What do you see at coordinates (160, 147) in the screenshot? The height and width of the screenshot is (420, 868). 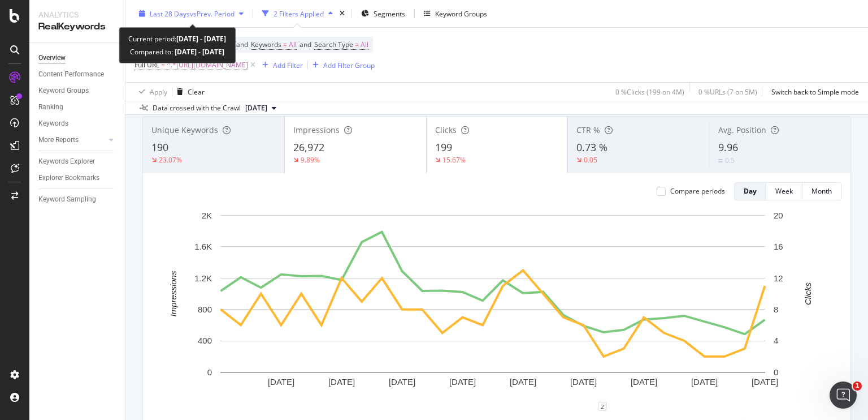 I see `span: 190` at bounding box center [160, 147].